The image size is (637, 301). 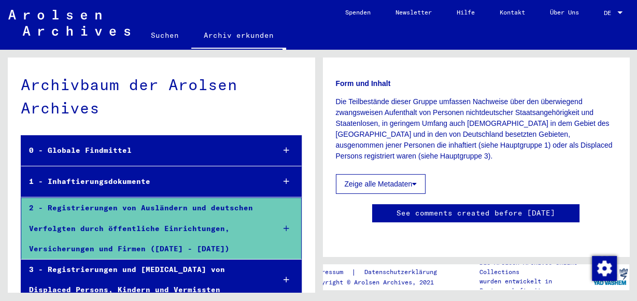 I want to click on a: Impressum, so click(x=330, y=272).